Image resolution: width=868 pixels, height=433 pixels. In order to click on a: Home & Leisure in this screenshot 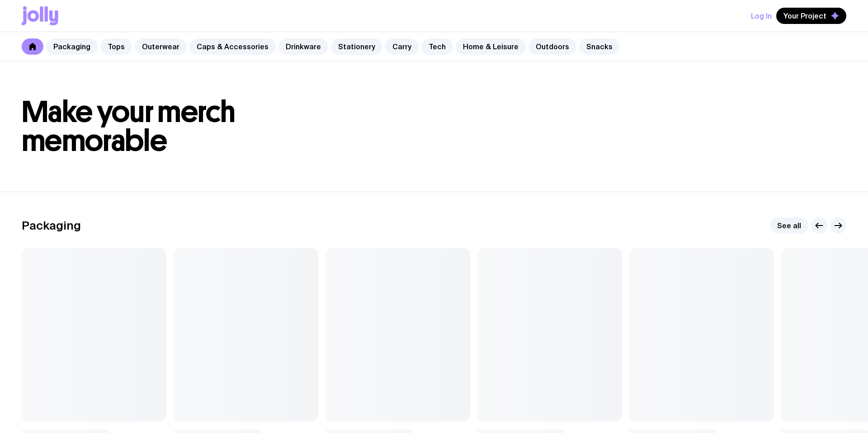, I will do `click(490, 47)`.